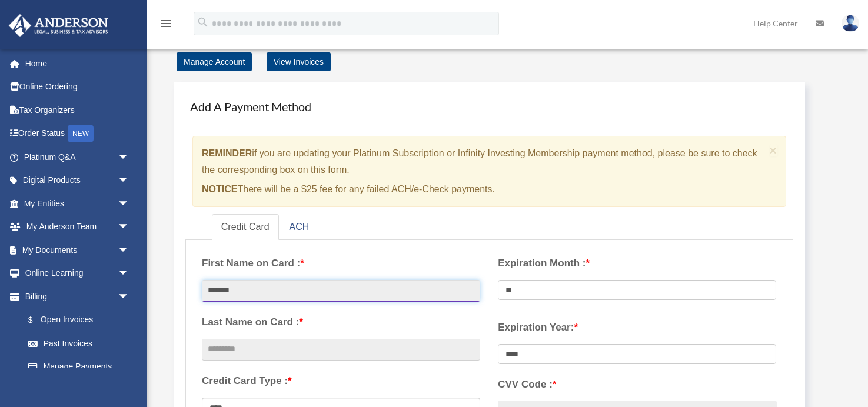 This screenshot has width=868, height=407. What do you see at coordinates (637, 263) in the screenshot?
I see `label: Expiration Month :` at bounding box center [637, 263].